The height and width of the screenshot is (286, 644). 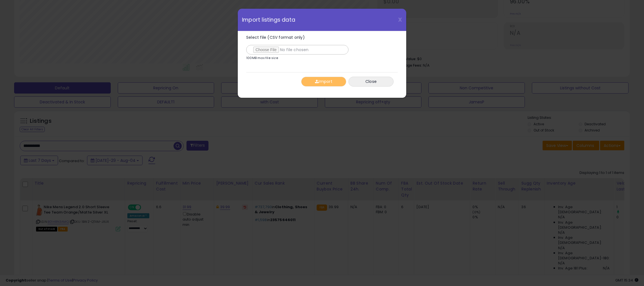 What do you see at coordinates (268, 20) in the screenshot?
I see `span: Import listings data` at bounding box center [268, 20].